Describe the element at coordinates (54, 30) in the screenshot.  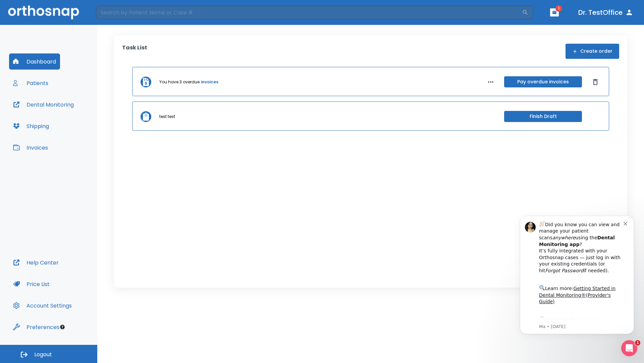
I see `i: anywhere` at that location.